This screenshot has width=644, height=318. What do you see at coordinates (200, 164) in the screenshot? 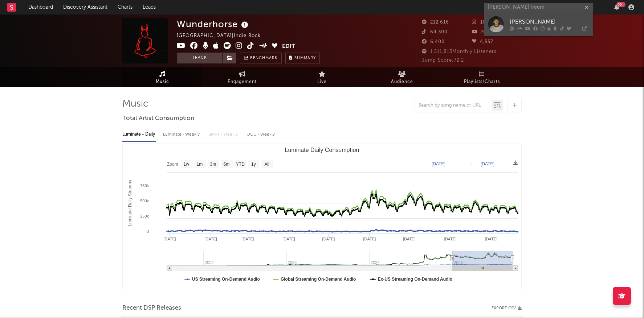
I see `text: 1m` at bounding box center [200, 164].